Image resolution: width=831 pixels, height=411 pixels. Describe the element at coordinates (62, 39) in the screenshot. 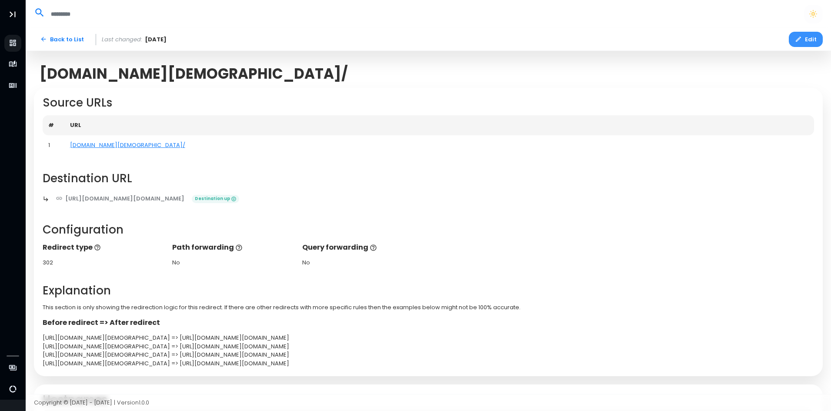

I see `a: Back to List` at that location.